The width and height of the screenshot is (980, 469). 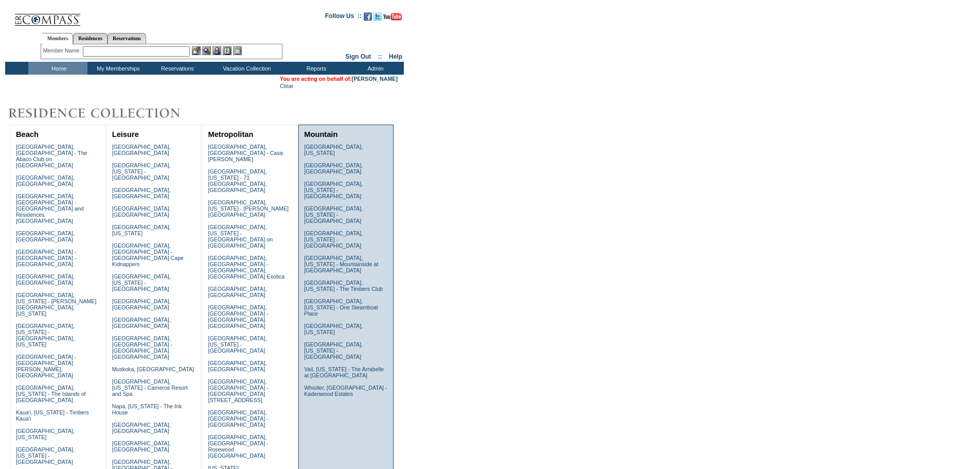 I want to click on img: Become our fan on Facebook, so click(x=368, y=16).